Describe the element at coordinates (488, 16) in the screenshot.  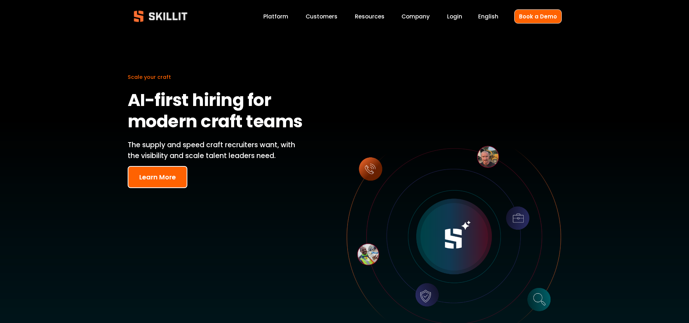
I see `span: English` at that location.